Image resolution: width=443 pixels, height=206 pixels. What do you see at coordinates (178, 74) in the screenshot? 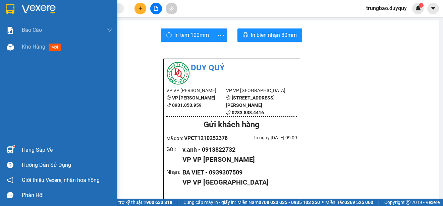
I see `img: logo.jpg` at bounding box center [178, 74].